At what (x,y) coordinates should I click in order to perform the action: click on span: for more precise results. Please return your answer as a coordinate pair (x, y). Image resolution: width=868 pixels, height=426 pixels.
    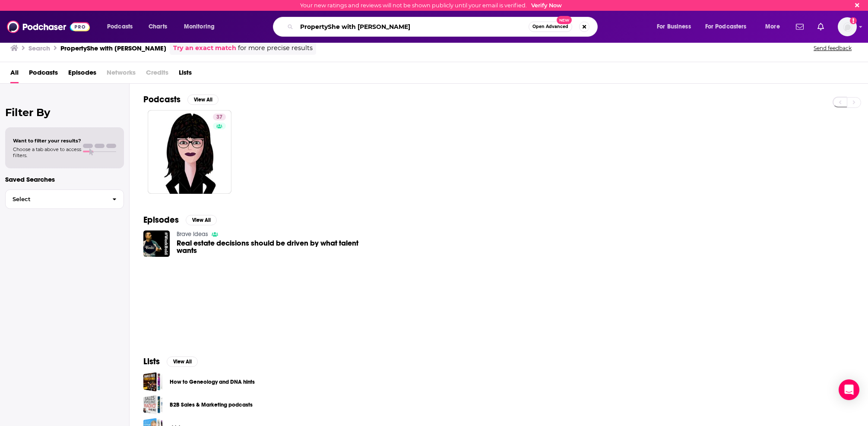
    Looking at the image, I should click on (275, 48).